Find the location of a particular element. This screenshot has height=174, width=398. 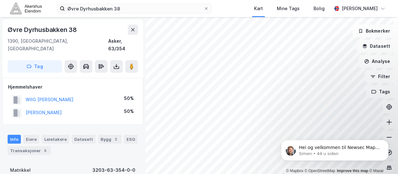

div: Bygg is located at coordinates (110, 139).